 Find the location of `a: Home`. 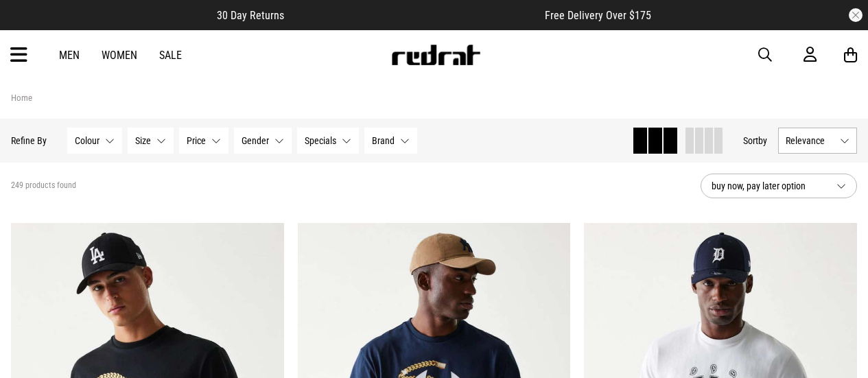

a: Home is located at coordinates (21, 98).